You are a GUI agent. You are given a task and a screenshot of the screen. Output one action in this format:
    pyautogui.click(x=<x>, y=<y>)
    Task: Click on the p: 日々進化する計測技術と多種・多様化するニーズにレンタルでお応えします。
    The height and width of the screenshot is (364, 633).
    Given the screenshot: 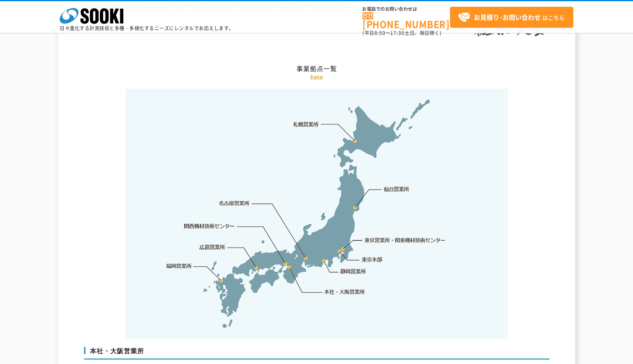 What is the action you would take?
    pyautogui.click(x=146, y=28)
    